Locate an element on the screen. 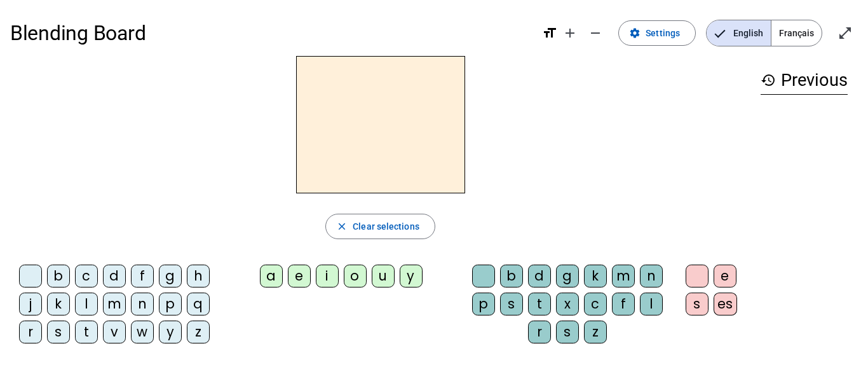 The height and width of the screenshot is (381, 868). div: o is located at coordinates (355, 276).